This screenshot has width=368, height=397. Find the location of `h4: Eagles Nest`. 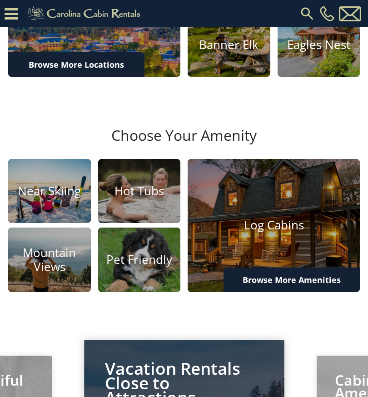

h4: Eagles Nest is located at coordinates (319, 44).